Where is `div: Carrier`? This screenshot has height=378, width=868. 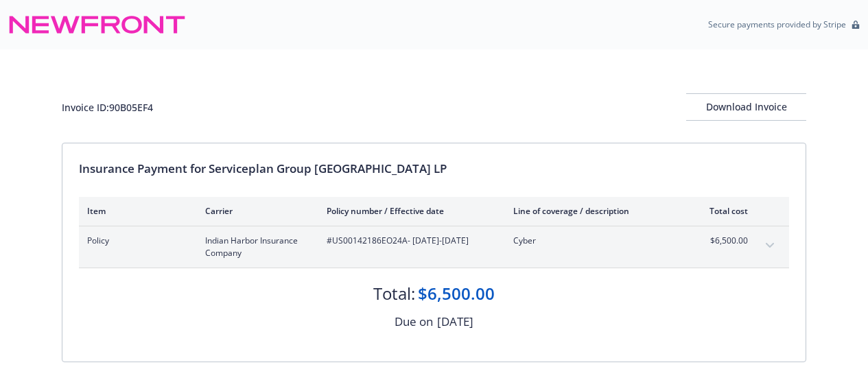 div: Carrier is located at coordinates (255, 211).